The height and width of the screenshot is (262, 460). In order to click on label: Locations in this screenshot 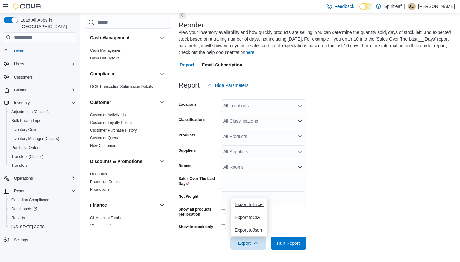, I will do `click(188, 104)`.